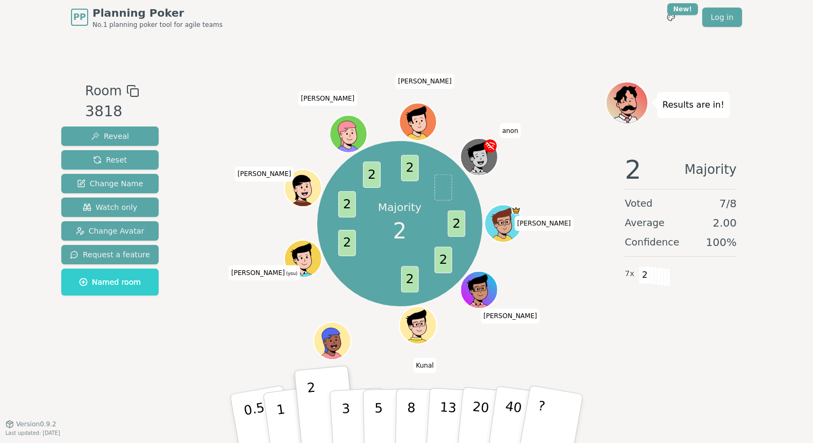 This screenshot has height=443, width=813. I want to click on span: Watch only, so click(110, 207).